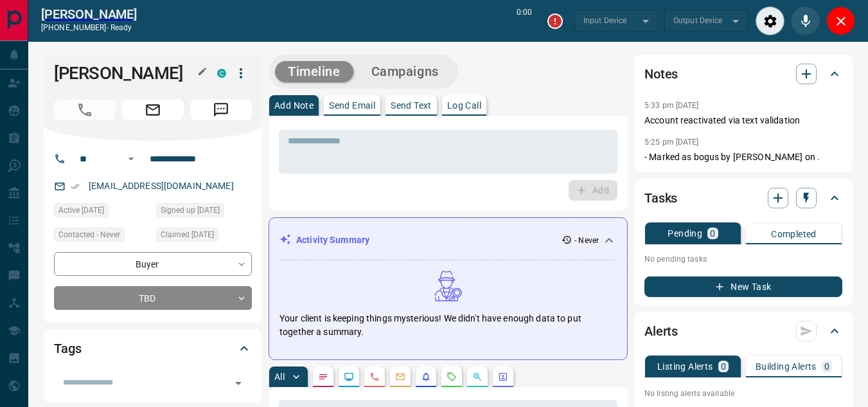 The height and width of the screenshot is (407, 868). What do you see at coordinates (352, 106) in the screenshot?
I see `p: Send Email` at bounding box center [352, 106].